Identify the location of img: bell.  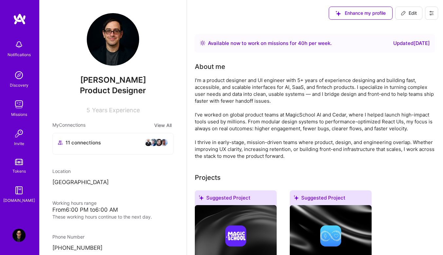
(19, 45).